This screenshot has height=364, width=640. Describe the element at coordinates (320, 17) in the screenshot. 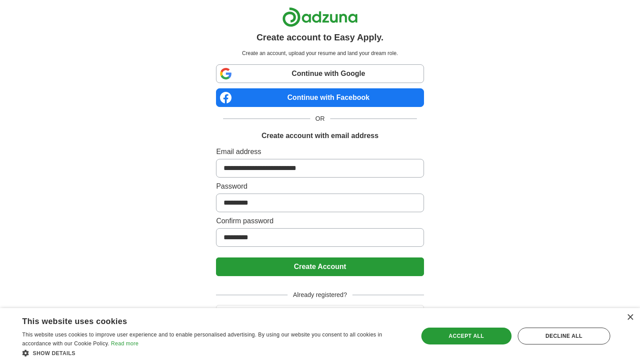

I see `img: Adzuna logo` at that location.